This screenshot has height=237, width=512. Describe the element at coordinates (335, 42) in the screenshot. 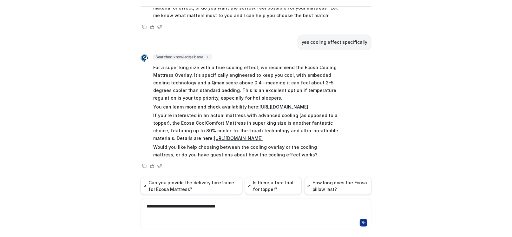

I see `p: yes cooling effect specifically` at that location.